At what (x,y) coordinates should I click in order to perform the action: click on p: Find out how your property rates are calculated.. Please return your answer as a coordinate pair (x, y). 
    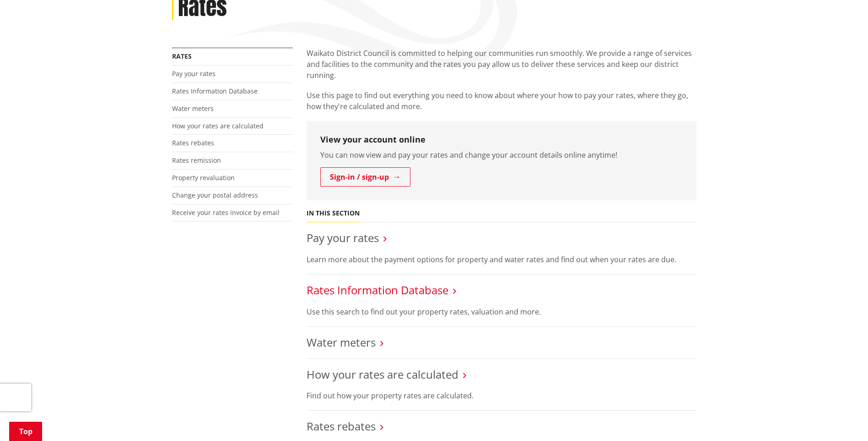
    Looking at the image, I should click on (502, 395).